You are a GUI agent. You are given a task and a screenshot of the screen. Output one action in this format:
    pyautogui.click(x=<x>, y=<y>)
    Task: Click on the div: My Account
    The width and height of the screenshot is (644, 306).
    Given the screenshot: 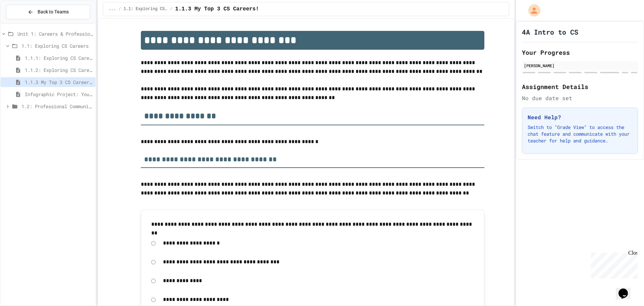 What is the action you would take?
    pyautogui.click(x=531, y=11)
    